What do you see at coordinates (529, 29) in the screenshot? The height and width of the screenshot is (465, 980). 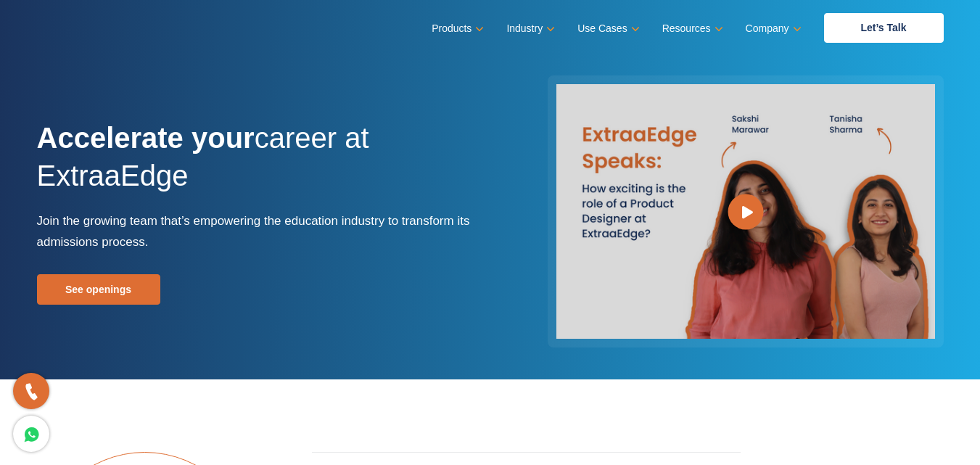 I see `a: Industry` at bounding box center [529, 29].